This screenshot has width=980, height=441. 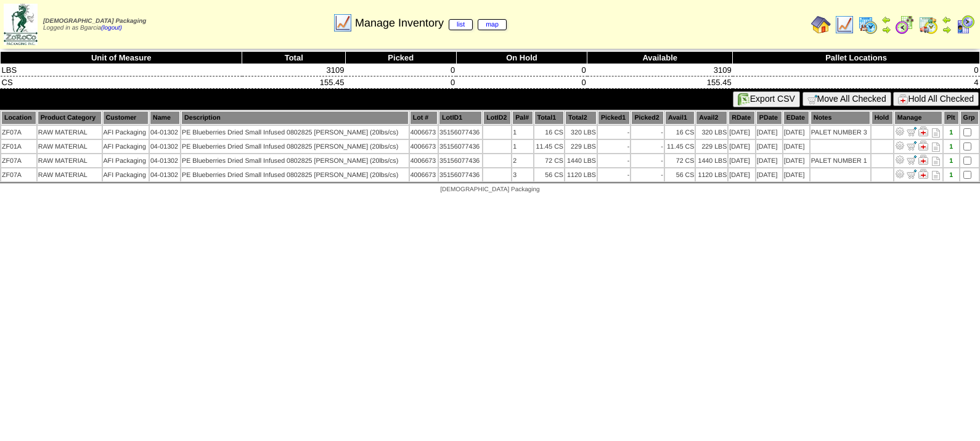 I want to click on button: Move All Checked, so click(x=847, y=98).